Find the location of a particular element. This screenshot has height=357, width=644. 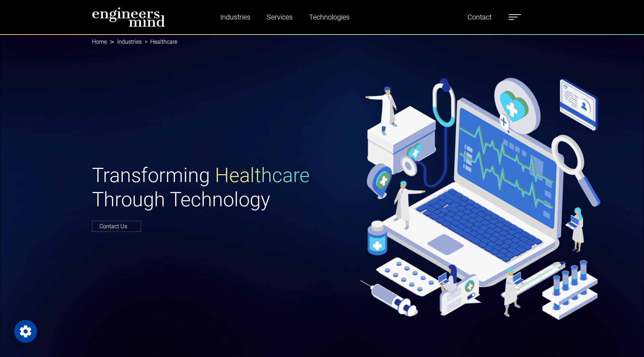

nav: breadcrumb is located at coordinates (322, 42).